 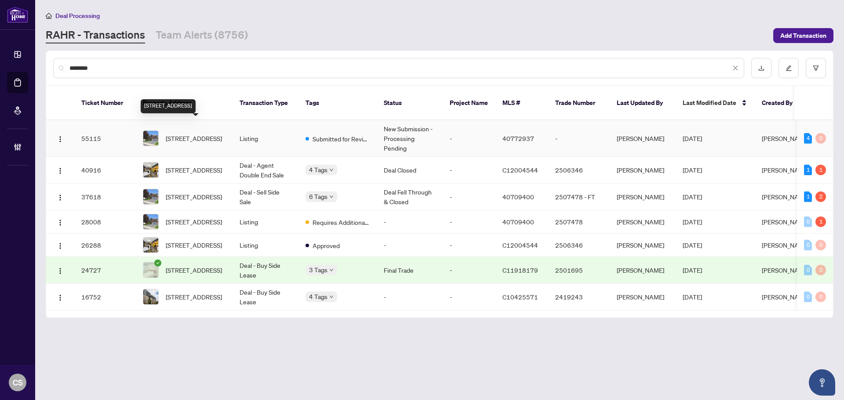 I want to click on td: 2506346, so click(x=579, y=245).